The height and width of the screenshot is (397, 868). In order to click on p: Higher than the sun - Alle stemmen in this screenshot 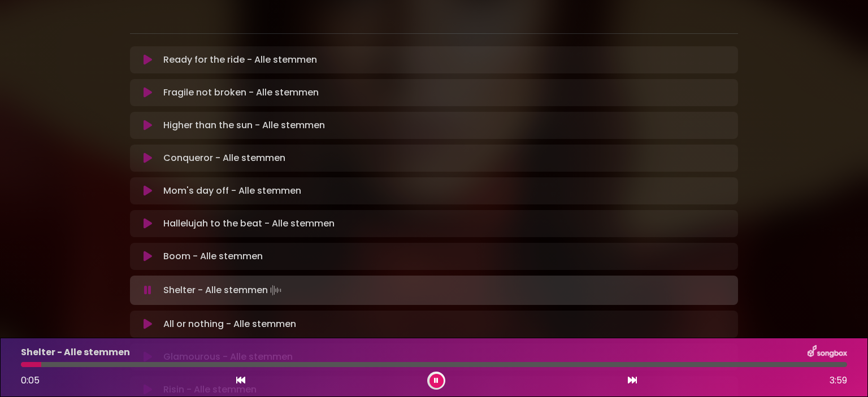, I will do `click(244, 125)`.